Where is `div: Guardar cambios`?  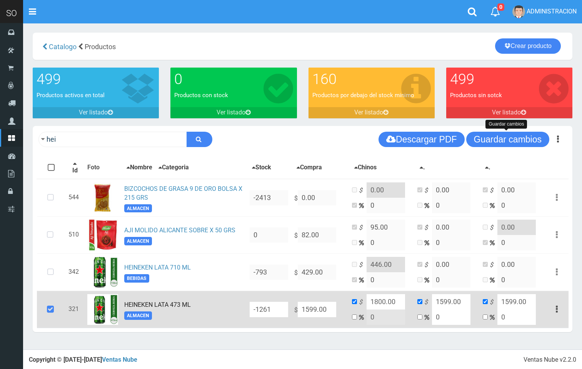 div: Guardar cambios is located at coordinates (506, 124).